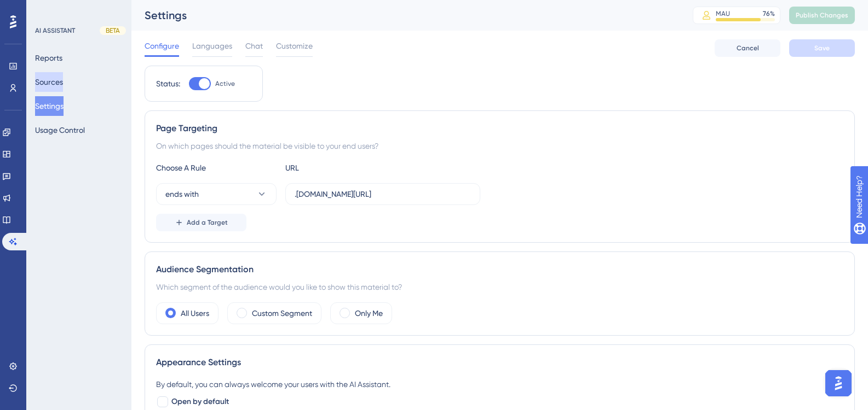  What do you see at coordinates (16, 16) in the screenshot?
I see `img: launcher-image-alternative-text` at bounding box center [16, 16].